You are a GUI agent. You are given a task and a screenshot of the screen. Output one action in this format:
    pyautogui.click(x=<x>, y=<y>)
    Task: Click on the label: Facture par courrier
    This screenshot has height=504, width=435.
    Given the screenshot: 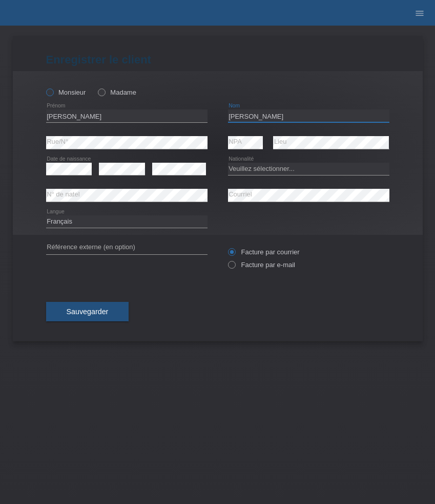 What is the action you would take?
    pyautogui.click(x=264, y=252)
    